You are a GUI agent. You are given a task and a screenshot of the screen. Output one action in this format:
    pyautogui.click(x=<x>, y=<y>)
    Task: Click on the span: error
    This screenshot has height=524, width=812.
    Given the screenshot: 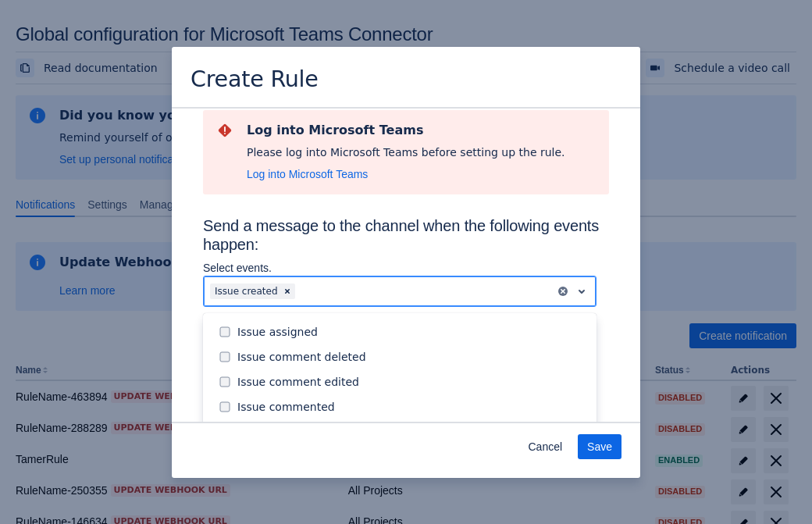 What is the action you would take?
    pyautogui.click(x=225, y=130)
    